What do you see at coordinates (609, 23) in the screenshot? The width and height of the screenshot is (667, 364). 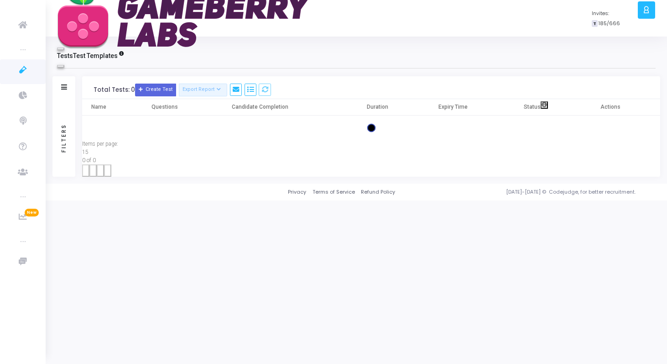 I see `span: 185/666` at bounding box center [609, 23].